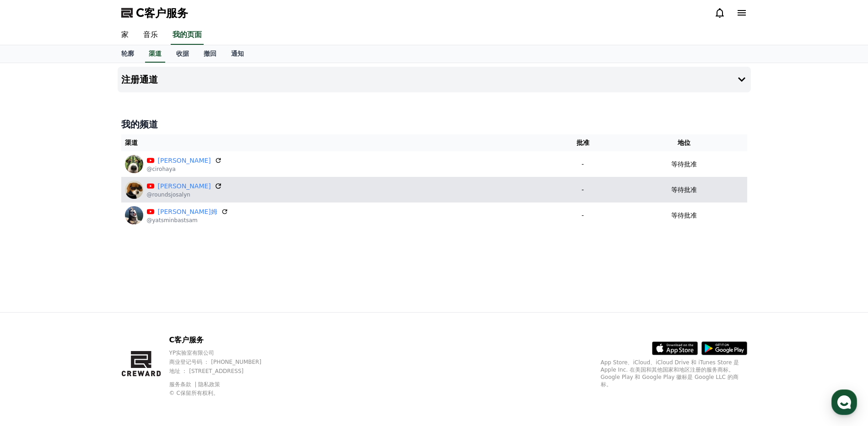 This screenshot has height=426, width=868. What do you see at coordinates (684, 143) in the screenshot?
I see `font: 地位` at bounding box center [684, 143].